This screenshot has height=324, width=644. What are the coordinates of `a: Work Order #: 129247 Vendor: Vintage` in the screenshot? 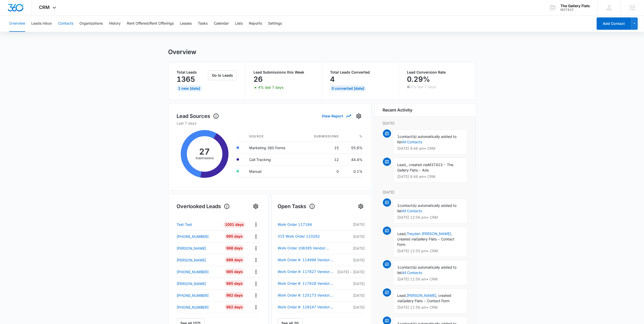 It's located at (308, 307).